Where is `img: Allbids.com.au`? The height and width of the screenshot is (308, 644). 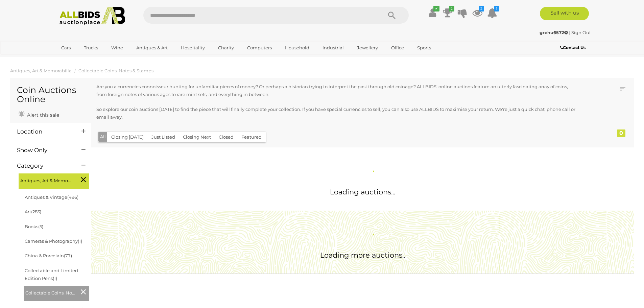
img: Allbids.com.au is located at coordinates (92, 16).